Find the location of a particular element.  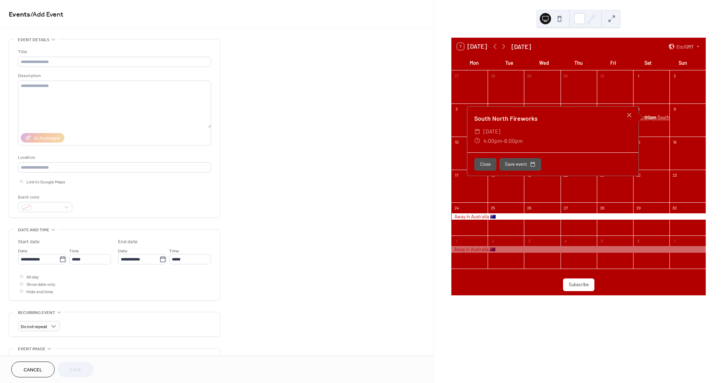

div: Mon is located at coordinates (474, 63).